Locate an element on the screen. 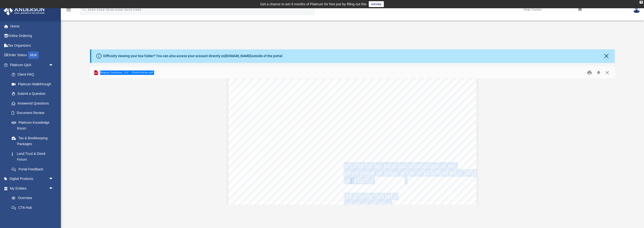 The width and height of the screenshot is (644, 228). a: CTA Hub is located at coordinates (34, 208).